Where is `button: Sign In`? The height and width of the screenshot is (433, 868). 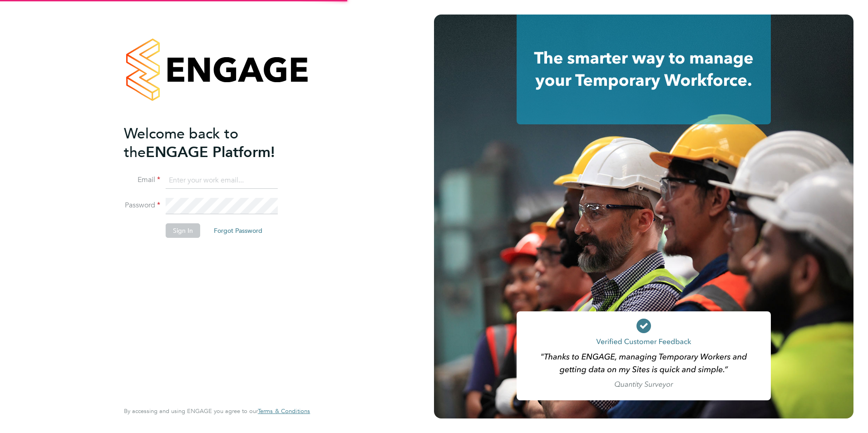
button: Sign In is located at coordinates (183, 231).